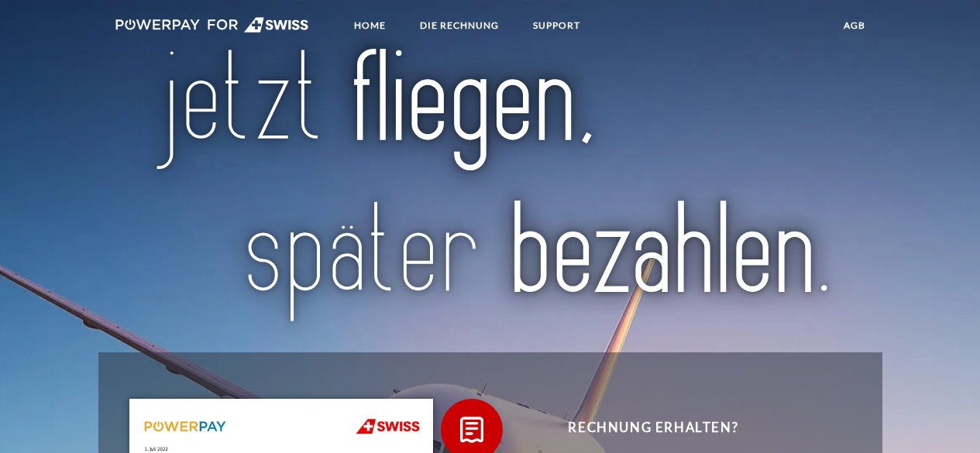  Describe the element at coordinates (556, 26) in the screenshot. I see `a: SUPPORT` at that location.